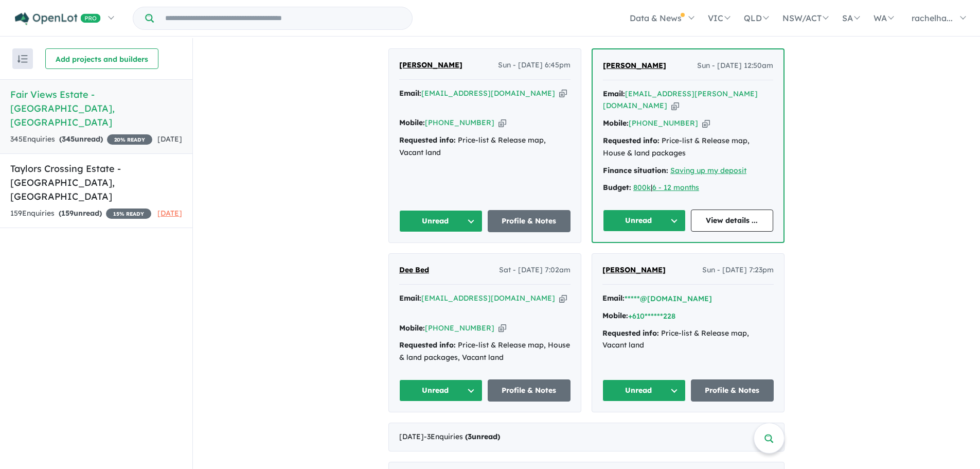 The width and height of the screenshot is (980, 469). I want to click on a: View details ..., so click(732, 221).